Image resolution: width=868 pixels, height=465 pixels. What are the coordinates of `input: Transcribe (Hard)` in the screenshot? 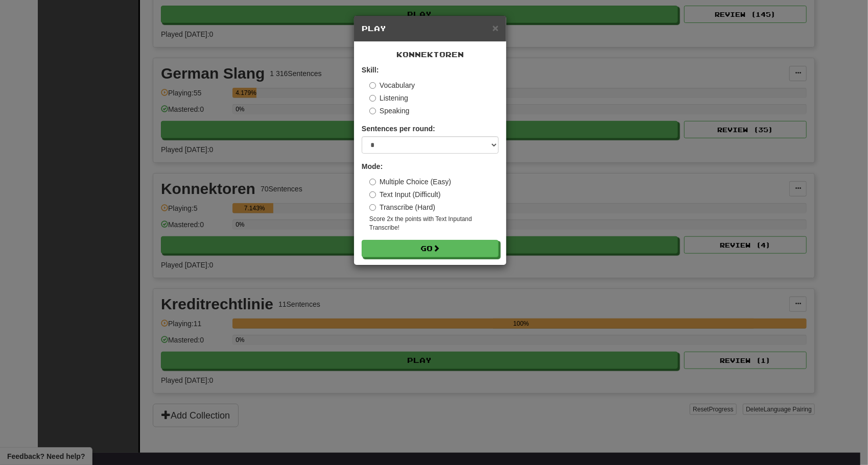 It's located at (373, 208).